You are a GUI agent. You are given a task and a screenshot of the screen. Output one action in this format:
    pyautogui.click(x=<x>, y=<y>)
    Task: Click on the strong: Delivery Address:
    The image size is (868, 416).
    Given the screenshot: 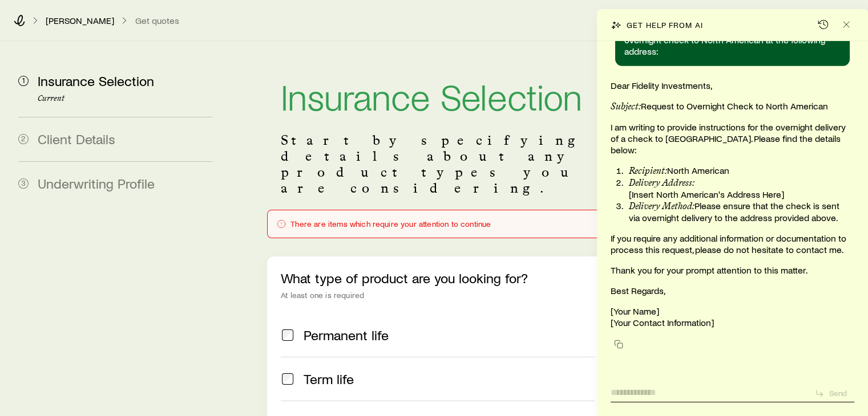 What is the action you would take?
    pyautogui.click(x=661, y=183)
    